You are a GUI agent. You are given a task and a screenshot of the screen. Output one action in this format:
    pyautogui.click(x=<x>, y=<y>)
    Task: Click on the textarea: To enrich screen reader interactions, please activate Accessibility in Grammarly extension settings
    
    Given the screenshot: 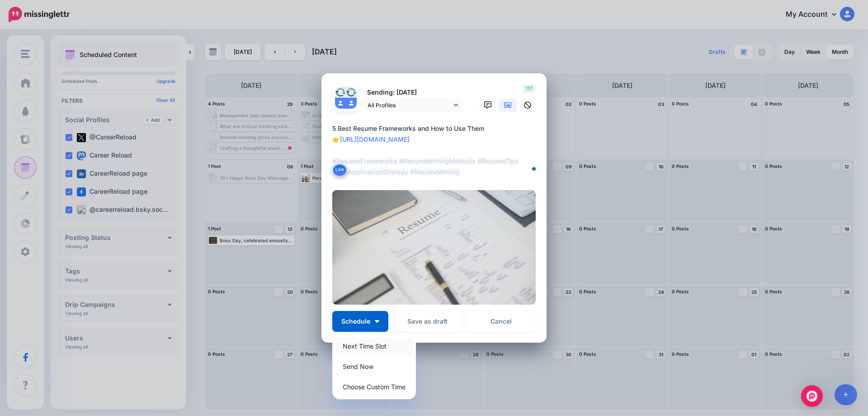 What is the action you would take?
    pyautogui.click(x=437, y=150)
    